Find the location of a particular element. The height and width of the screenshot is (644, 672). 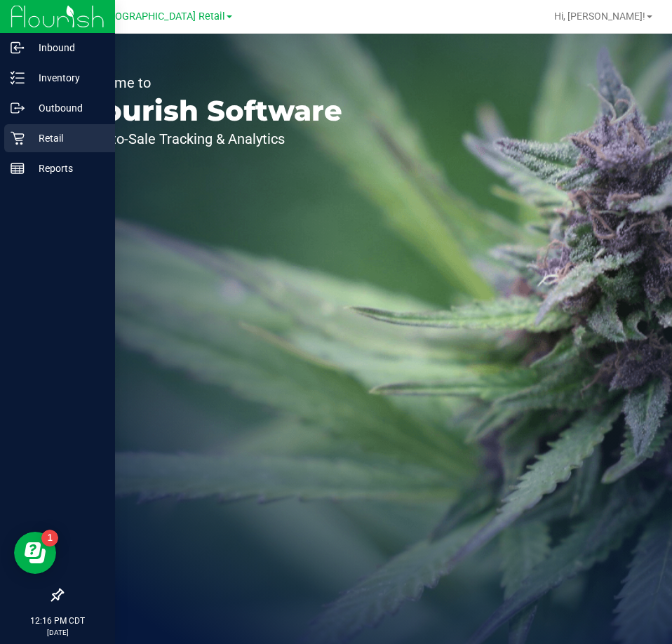

inline-svg: Inbound is located at coordinates (18, 48).